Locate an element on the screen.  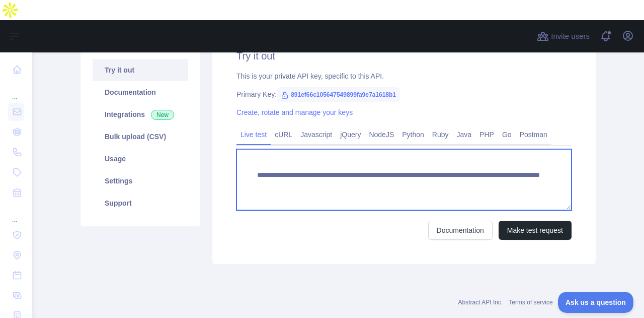
a: Terms of service is located at coordinates (531, 302).